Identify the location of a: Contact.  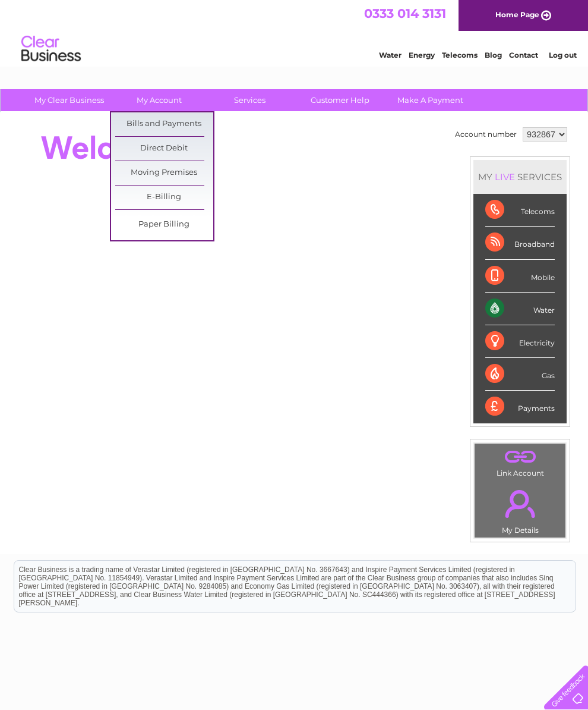
(523, 55).